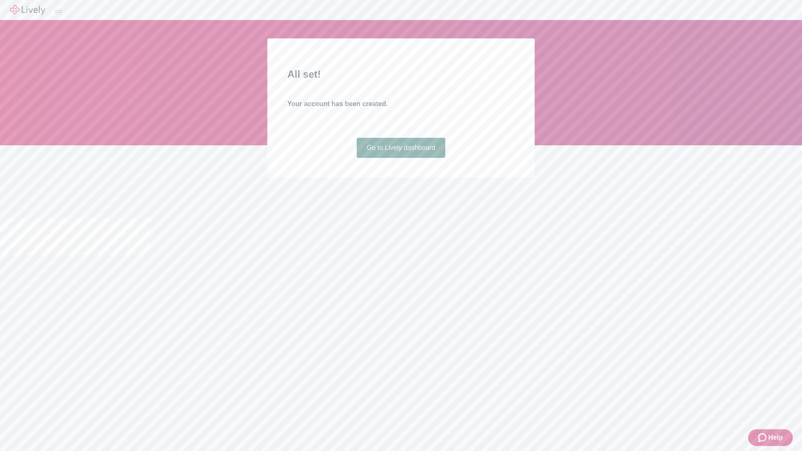  What do you see at coordinates (28, 10) in the screenshot?
I see `img: Lively` at bounding box center [28, 10].